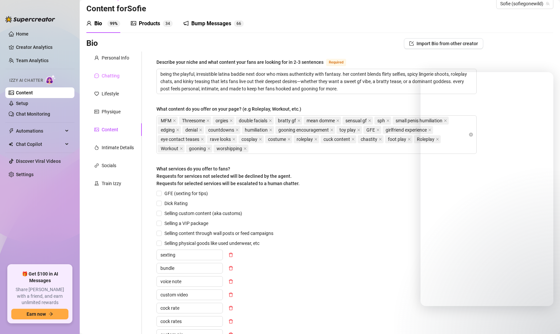  I want to click on span: link, so click(97, 165).